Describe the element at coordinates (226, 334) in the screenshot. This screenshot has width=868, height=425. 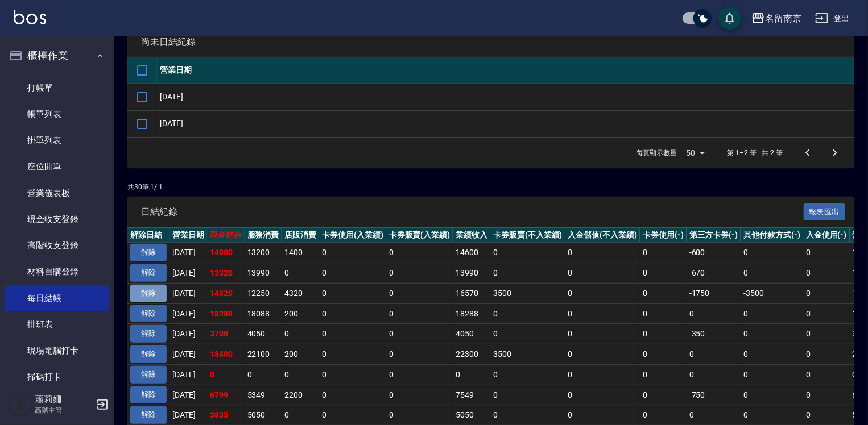
I see `td: 3700` at that location.